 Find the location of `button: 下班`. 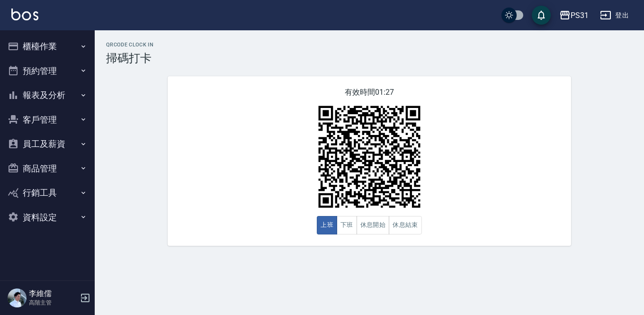

button: 下班 is located at coordinates (347, 225).